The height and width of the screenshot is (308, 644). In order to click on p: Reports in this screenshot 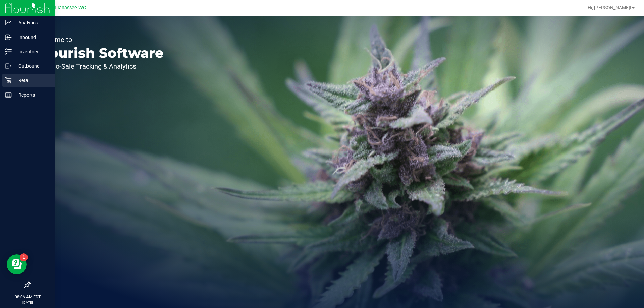, I will do `click(32, 95)`.